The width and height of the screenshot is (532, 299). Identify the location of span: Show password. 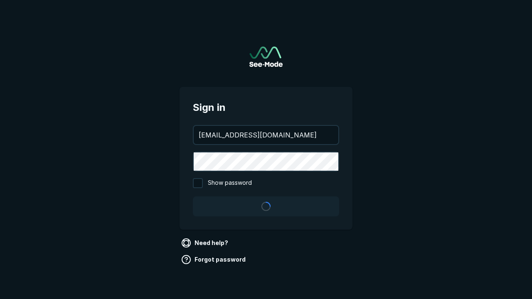
(230, 183).